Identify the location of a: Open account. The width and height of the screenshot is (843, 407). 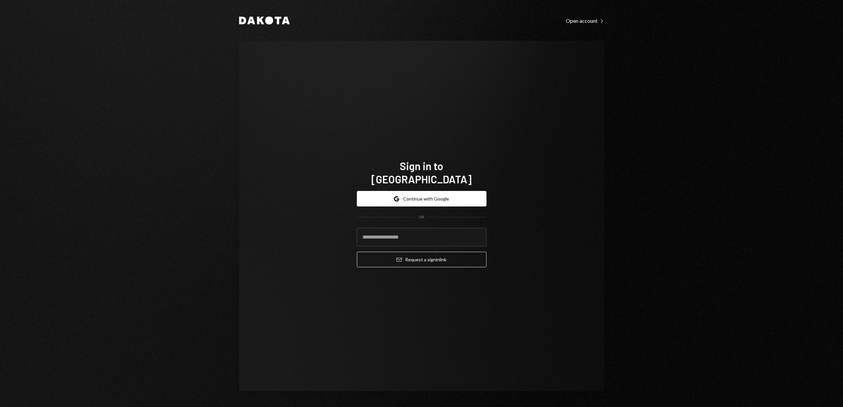
(585, 21).